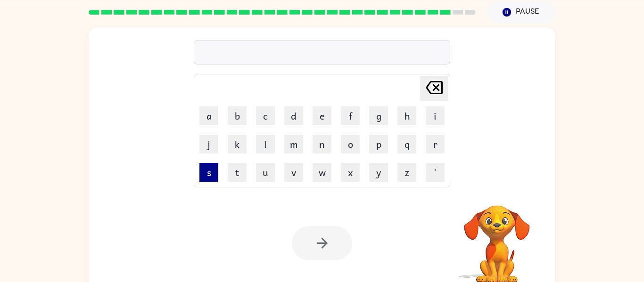 This screenshot has width=644, height=282. What do you see at coordinates (435, 144) in the screenshot?
I see `button: r` at bounding box center [435, 144].